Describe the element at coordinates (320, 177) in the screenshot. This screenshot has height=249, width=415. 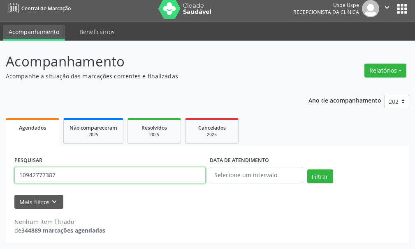
I see `button: Filtrar` at that location.